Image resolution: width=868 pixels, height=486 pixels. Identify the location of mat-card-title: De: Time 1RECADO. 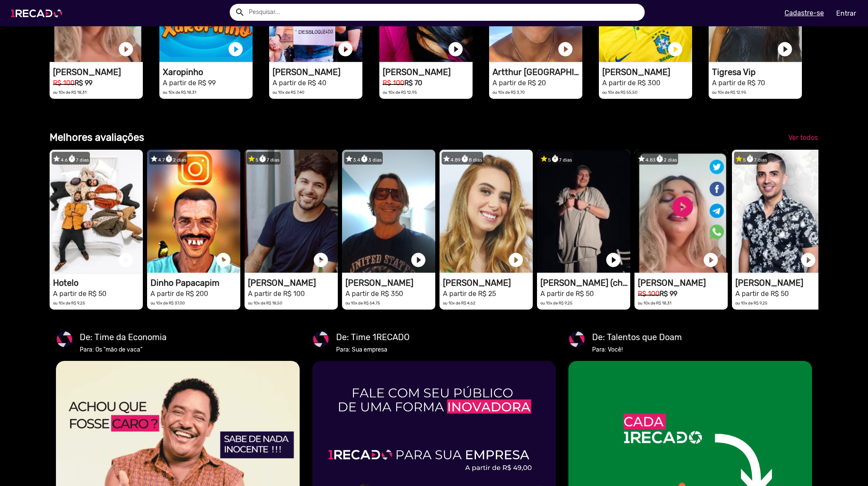
(373, 337).